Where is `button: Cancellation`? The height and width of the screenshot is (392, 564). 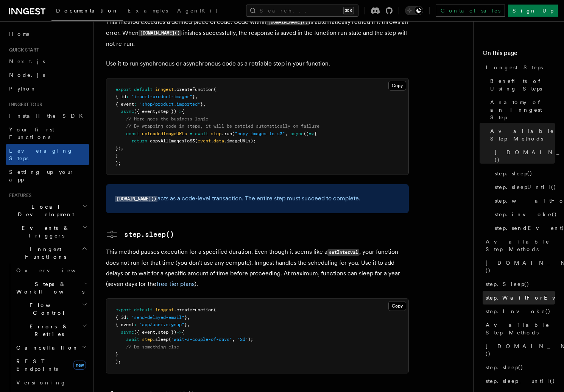
button: Cancellation is located at coordinates (51, 347).